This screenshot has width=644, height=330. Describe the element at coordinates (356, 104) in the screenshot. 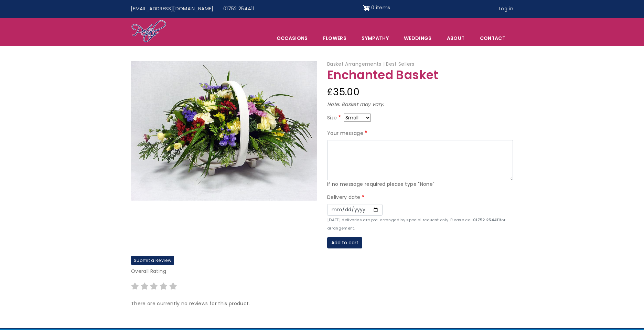

I see `em: Note: Basket may vary.` at that location.